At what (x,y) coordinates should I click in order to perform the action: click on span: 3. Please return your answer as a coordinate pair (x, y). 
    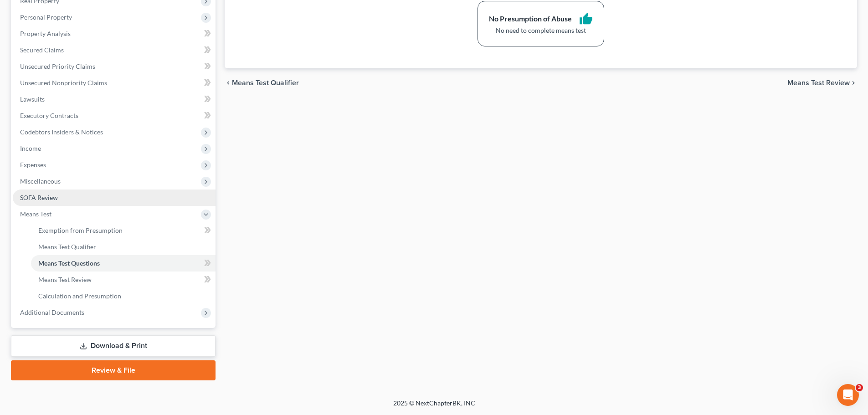
    Looking at the image, I should click on (859, 387).